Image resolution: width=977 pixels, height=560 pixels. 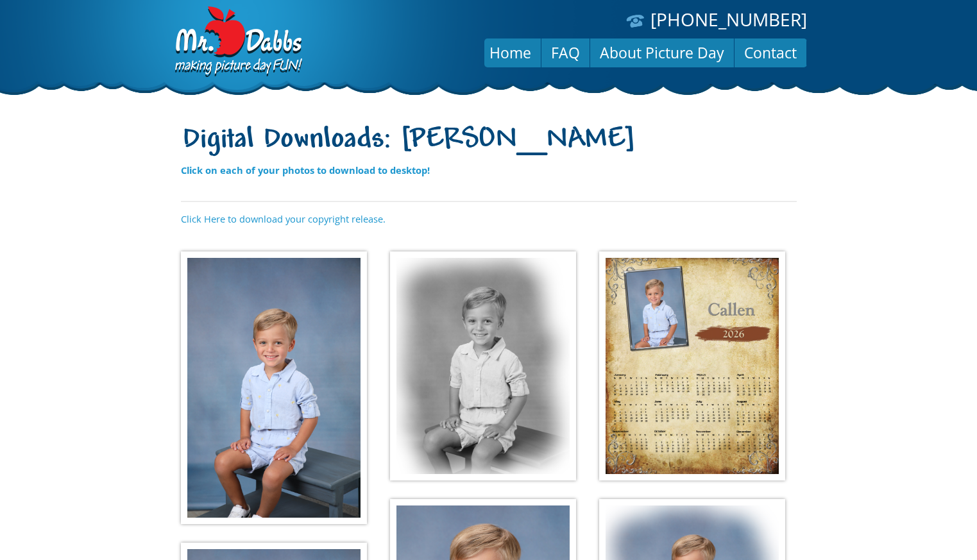 What do you see at coordinates (692, 366) in the screenshot?
I see `img: 2bd35075d4e34d0128e34b.jpg` at bounding box center [692, 366].